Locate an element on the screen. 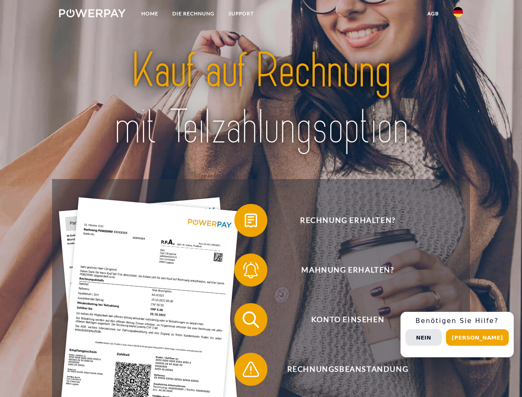  img: qb_search.svg is located at coordinates (251, 320).